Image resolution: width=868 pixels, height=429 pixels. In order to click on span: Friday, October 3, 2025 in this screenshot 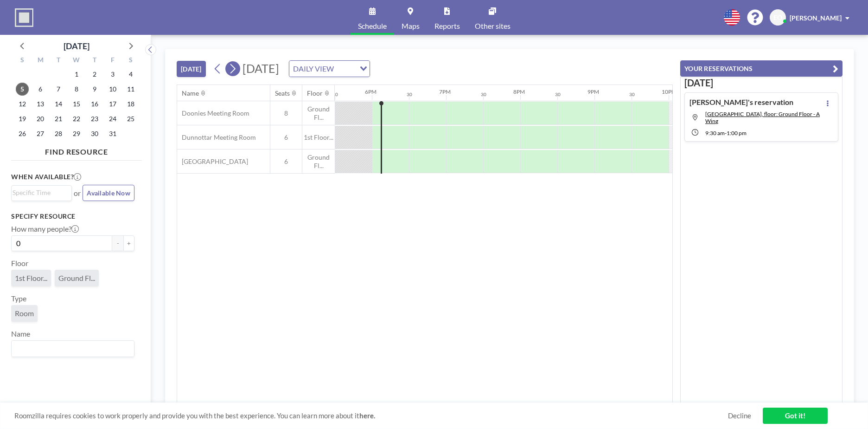, I will do `click(112, 74)`.